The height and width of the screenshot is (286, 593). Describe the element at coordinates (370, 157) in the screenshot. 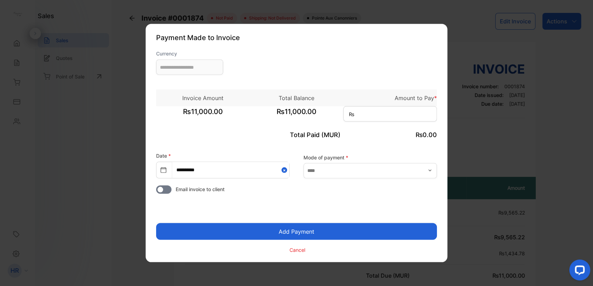

I see `label: Mode of payment` at that location.